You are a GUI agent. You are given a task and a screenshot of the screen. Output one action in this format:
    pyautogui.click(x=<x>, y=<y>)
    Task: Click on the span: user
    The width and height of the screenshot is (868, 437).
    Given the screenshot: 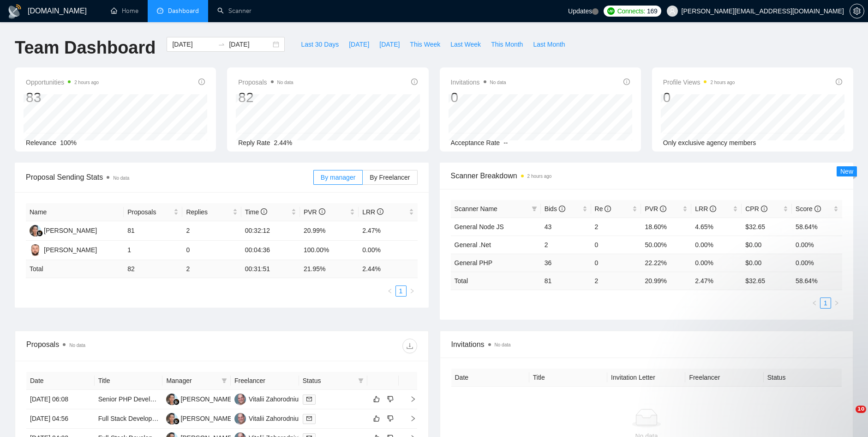 What is the action you would take?
    pyautogui.click(x=672, y=11)
    